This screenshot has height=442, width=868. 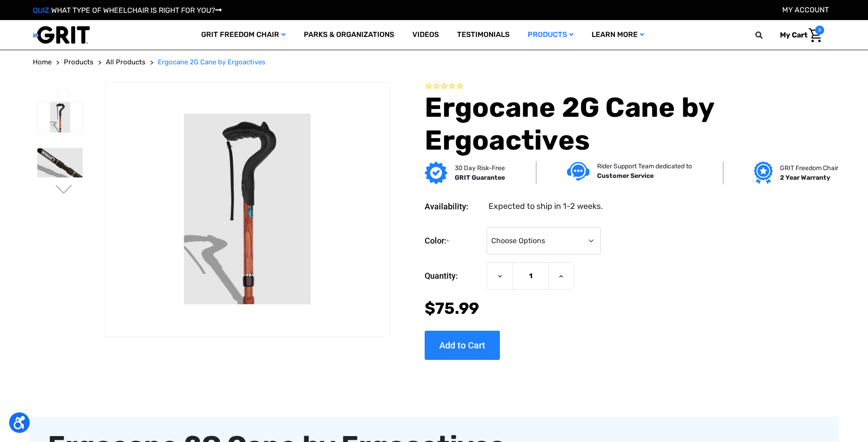 I want to click on img: Cart, so click(x=815, y=35).